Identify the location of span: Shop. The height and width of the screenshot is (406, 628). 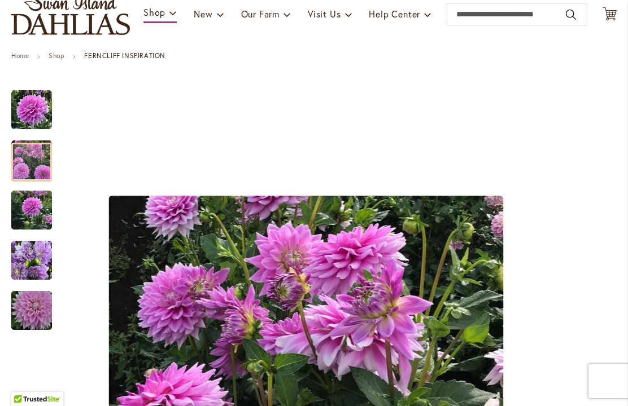
(154, 12).